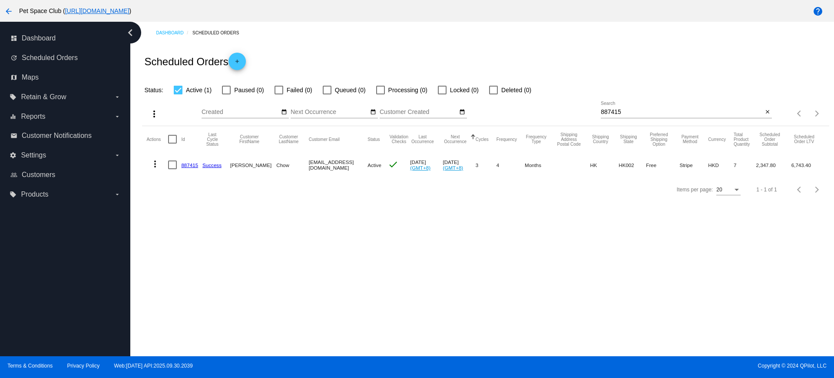 Image resolution: width=834 pixels, height=378 pixels. Describe the element at coordinates (174, 33) in the screenshot. I see `a: Dashboard` at that location.